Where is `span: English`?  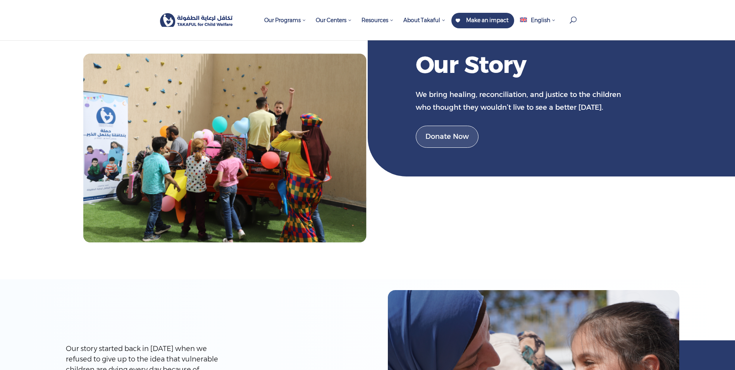 span: English is located at coordinates (540, 20).